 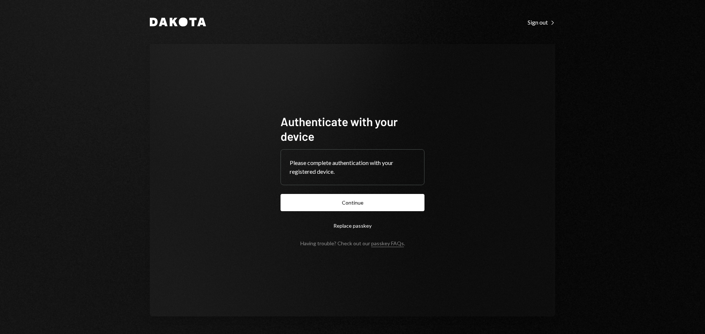 What do you see at coordinates (541, 22) in the screenshot?
I see `a: Sign out` at bounding box center [541, 22].